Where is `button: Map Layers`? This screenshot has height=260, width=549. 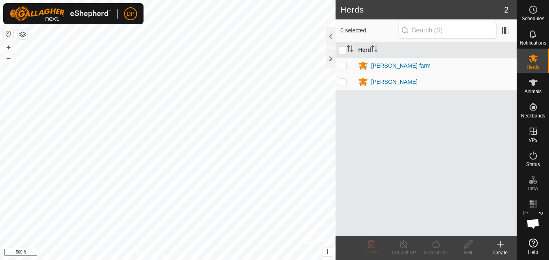 button: Map Layers is located at coordinates (23, 34).